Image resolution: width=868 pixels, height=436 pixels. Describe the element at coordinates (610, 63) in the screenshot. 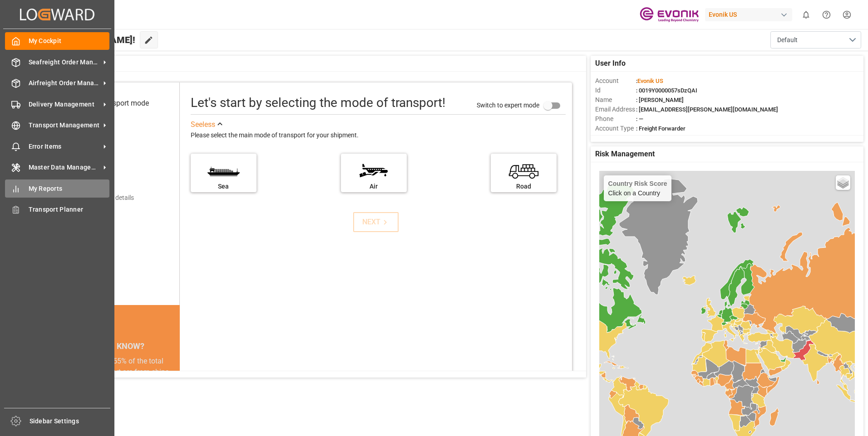

I see `span: User Info` at that location.